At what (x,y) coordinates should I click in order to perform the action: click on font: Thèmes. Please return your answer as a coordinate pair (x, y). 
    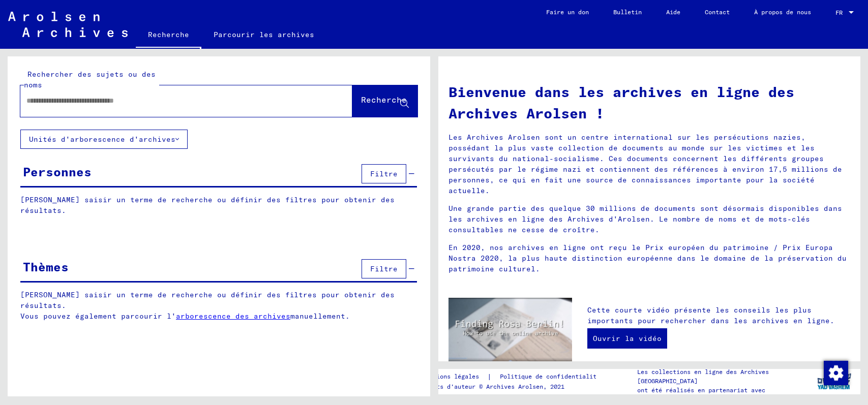
    Looking at the image, I should click on (46, 267).